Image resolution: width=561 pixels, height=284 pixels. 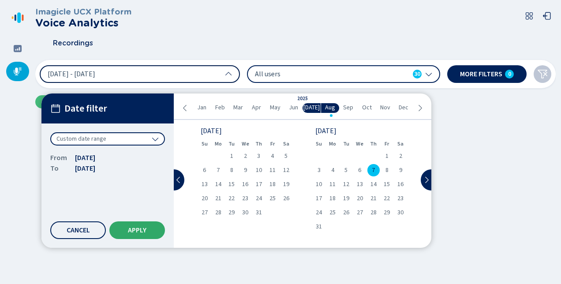 I want to click on span: 13, so click(x=360, y=184).